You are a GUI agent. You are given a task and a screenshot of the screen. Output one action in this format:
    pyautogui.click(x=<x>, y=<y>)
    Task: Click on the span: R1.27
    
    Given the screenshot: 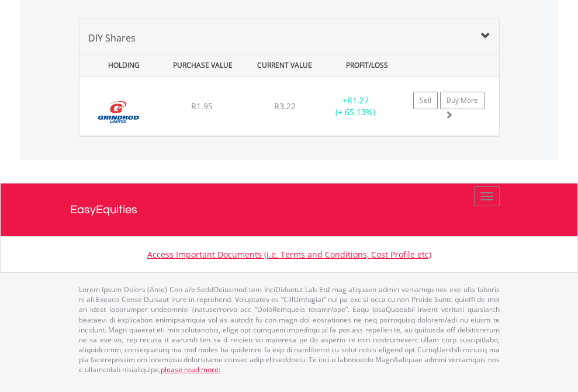 What is the action you would take?
    pyautogui.click(x=357, y=100)
    